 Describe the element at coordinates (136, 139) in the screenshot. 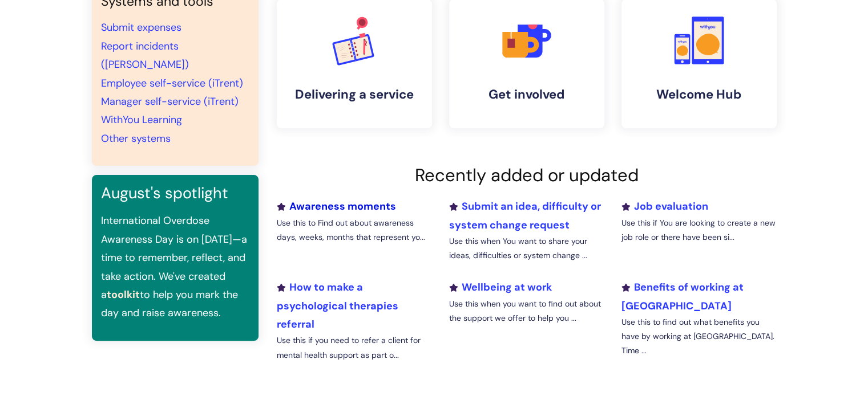

I see `a: Other systems` at that location.